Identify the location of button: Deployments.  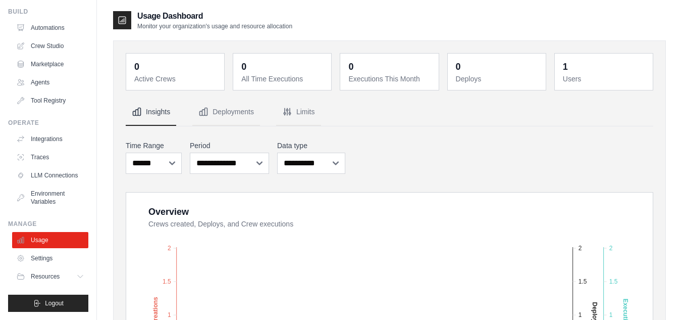
(226, 112).